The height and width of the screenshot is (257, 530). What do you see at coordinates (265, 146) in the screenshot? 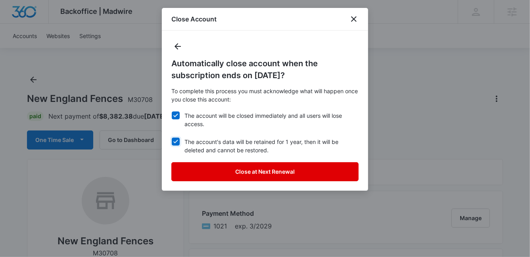
I see `label: The account's data will be retained for 1 year, then it will be deleted and cannot be restored.` at bounding box center [265, 146].